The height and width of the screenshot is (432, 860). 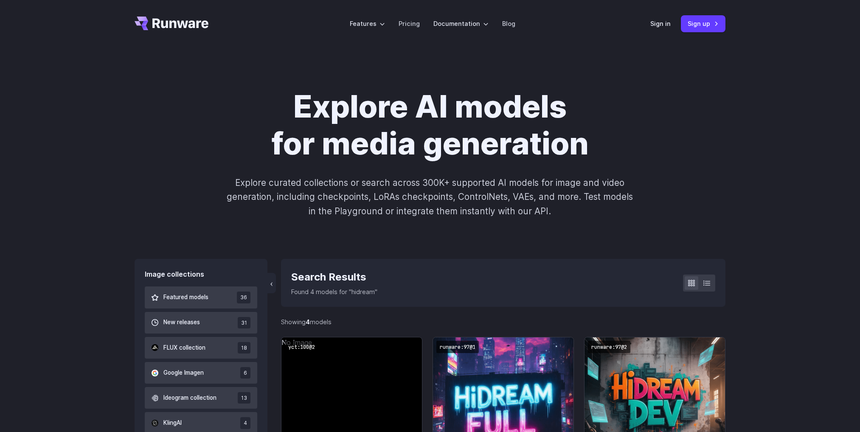 I want to click on span: 36, so click(x=244, y=297).